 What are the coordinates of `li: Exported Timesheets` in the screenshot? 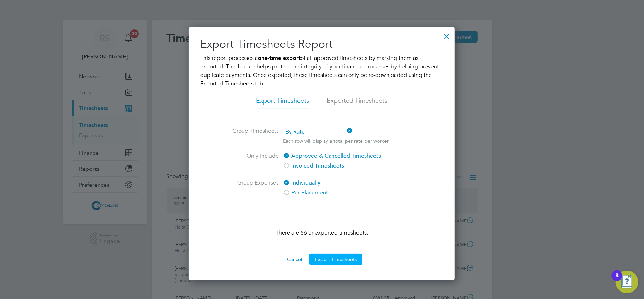 It's located at (357, 103).